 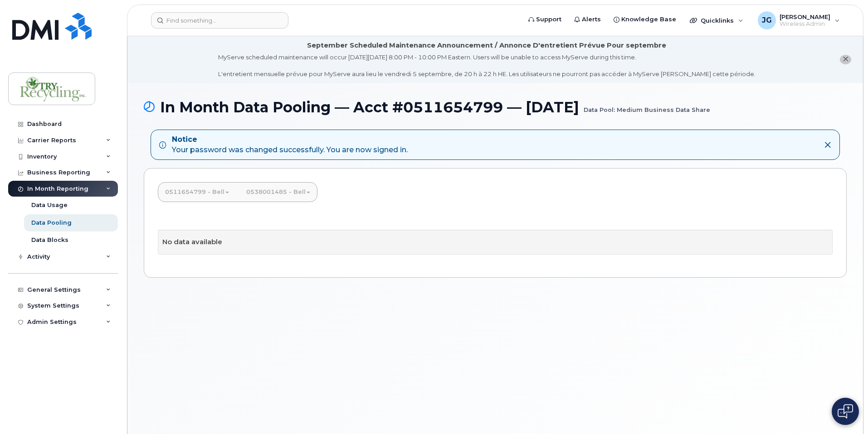 I want to click on div: Your password was changed successfully. You are now signed in., so click(x=290, y=145).